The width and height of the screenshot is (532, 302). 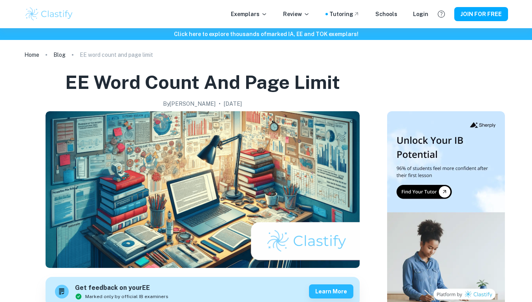 What do you see at coordinates (386, 14) in the screenshot?
I see `a: Schools` at bounding box center [386, 14].